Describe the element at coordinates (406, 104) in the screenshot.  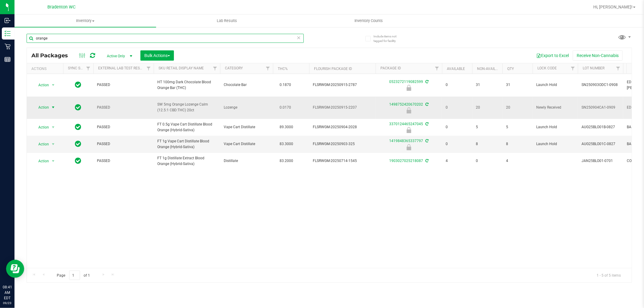
I see `a: 1498752420670202` at that location.